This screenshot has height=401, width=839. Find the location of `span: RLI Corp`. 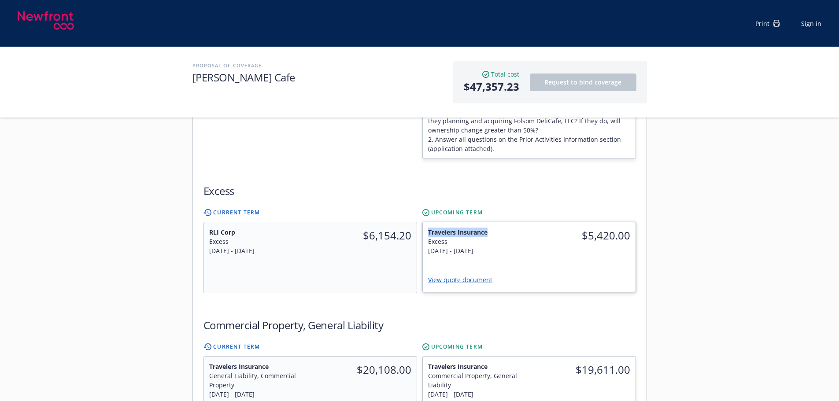

span: RLI Corp is located at coordinates (257, 232).